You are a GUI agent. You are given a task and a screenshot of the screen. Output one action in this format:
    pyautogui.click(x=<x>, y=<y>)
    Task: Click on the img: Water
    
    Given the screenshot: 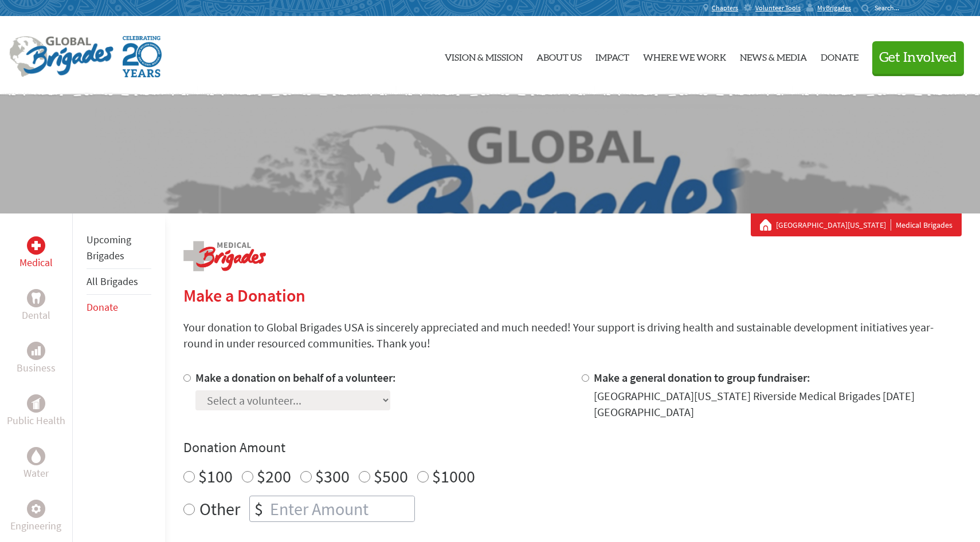 What is the action you would take?
    pyautogui.click(x=36, y=456)
    